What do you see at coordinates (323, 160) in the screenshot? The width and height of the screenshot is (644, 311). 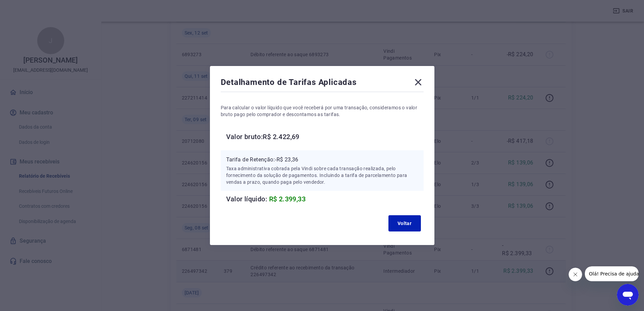 I see `p: Tarifa de Retenção: -R$ 23,36` at bounding box center [323, 160].